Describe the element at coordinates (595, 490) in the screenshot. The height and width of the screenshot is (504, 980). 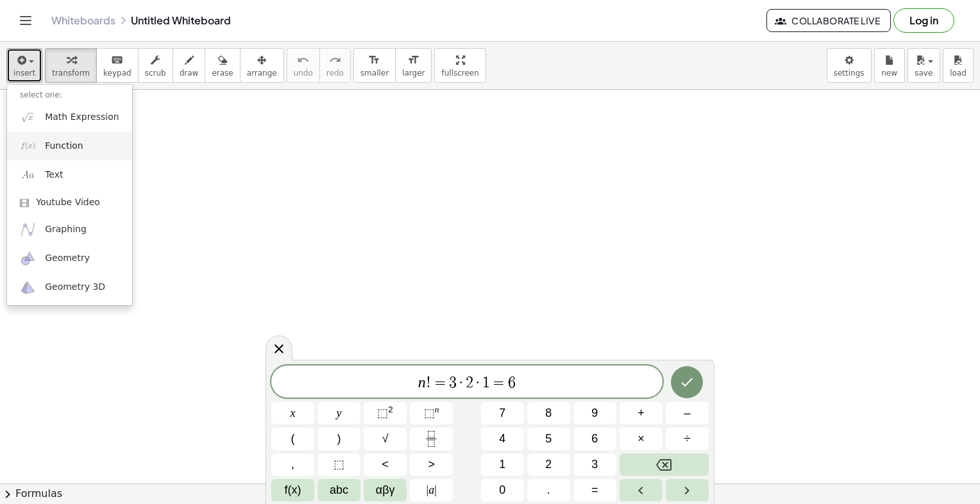
I see `button: Equals` at that location.